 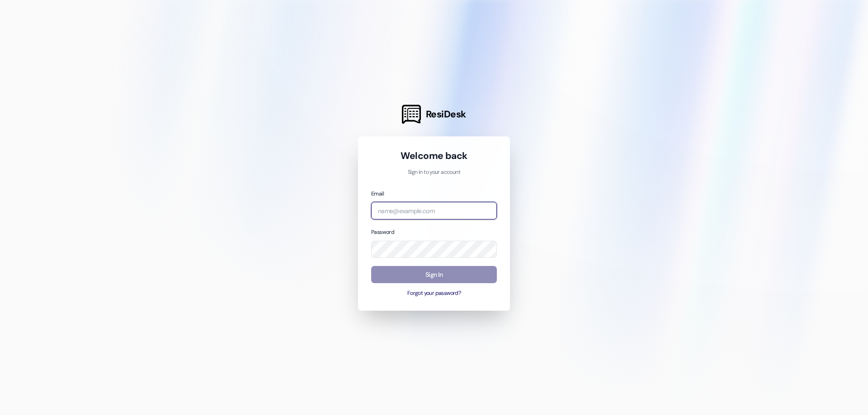 I want to click on span: ResiDesk, so click(x=446, y=114).